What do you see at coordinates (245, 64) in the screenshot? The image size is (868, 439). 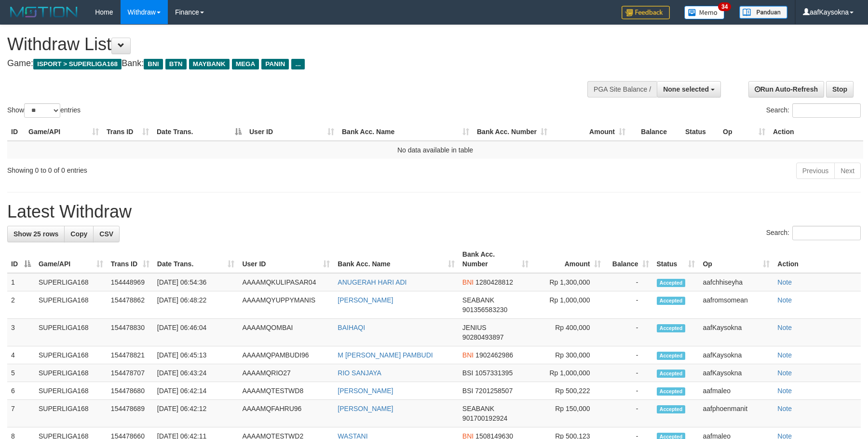 I see `span: MEGA` at bounding box center [245, 64].